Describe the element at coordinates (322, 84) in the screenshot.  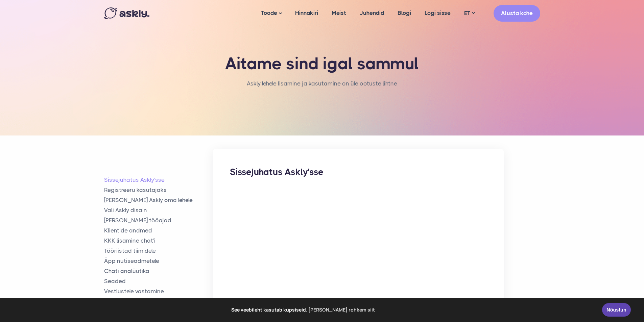
I see `li: Askly lehele lisamine ja kasutamine on üle ootuste lihtne` at that location.